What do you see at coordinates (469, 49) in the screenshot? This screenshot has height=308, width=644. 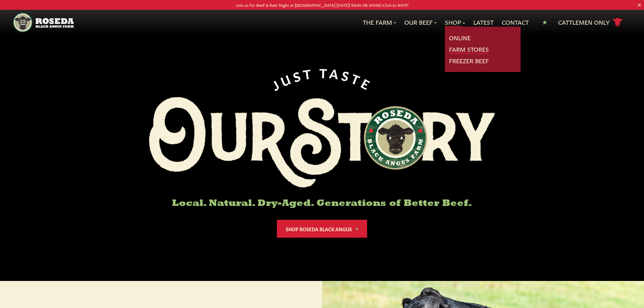 I see `a: Farm Stores` at bounding box center [469, 49].